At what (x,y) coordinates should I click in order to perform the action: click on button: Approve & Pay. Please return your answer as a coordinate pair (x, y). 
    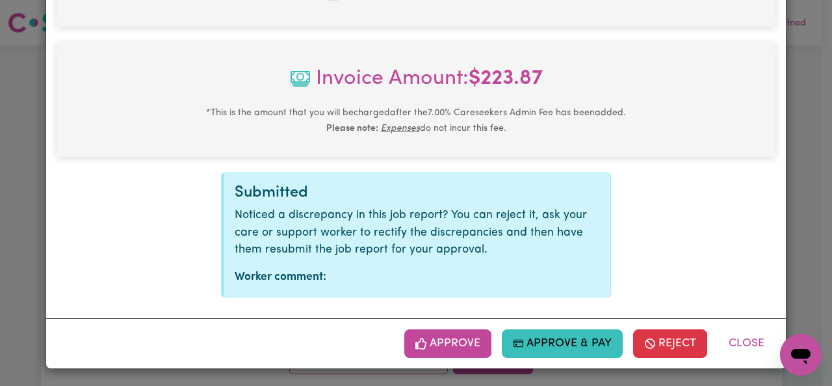
    Looking at the image, I should click on (562, 343).